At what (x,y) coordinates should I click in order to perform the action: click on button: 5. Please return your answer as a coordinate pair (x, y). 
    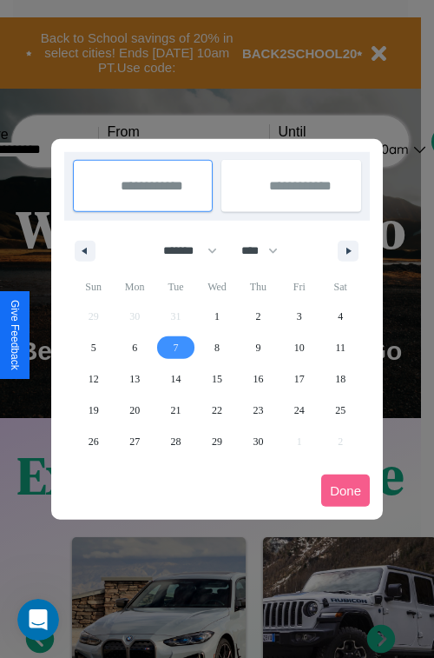
    Looking at the image, I should click on (93, 348).